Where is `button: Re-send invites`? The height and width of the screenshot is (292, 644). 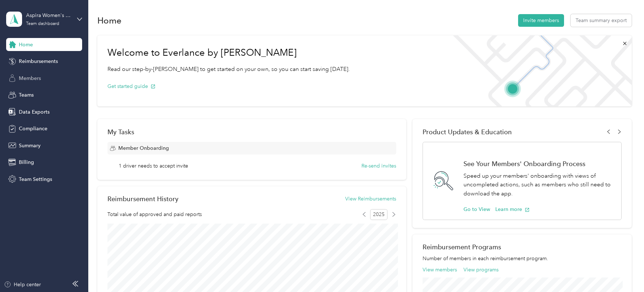 button: Re-send invites is located at coordinates (379, 166).